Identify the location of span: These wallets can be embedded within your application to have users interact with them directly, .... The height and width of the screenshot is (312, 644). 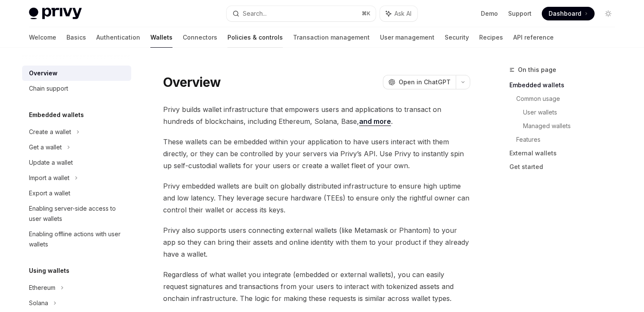
(316, 153).